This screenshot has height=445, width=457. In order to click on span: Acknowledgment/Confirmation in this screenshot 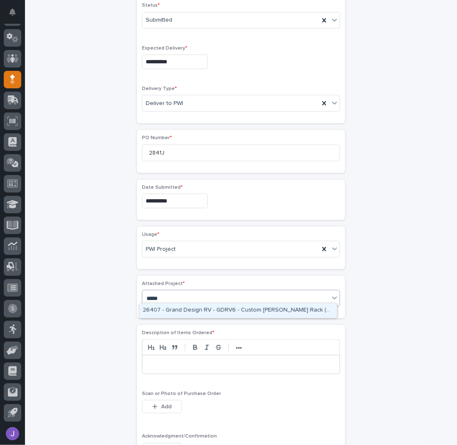, I will do `click(179, 436)`.